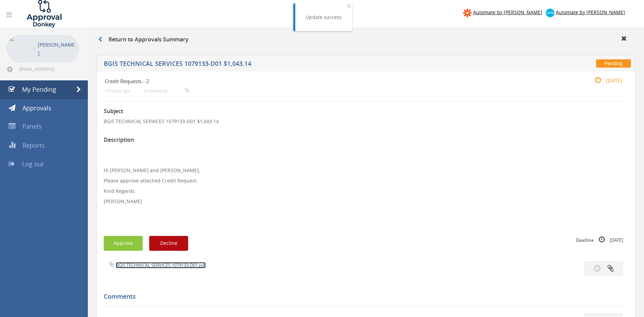 This screenshot has width=644, height=317. What do you see at coordinates (323, 18) in the screenshot?
I see `div: Update success` at bounding box center [323, 18].